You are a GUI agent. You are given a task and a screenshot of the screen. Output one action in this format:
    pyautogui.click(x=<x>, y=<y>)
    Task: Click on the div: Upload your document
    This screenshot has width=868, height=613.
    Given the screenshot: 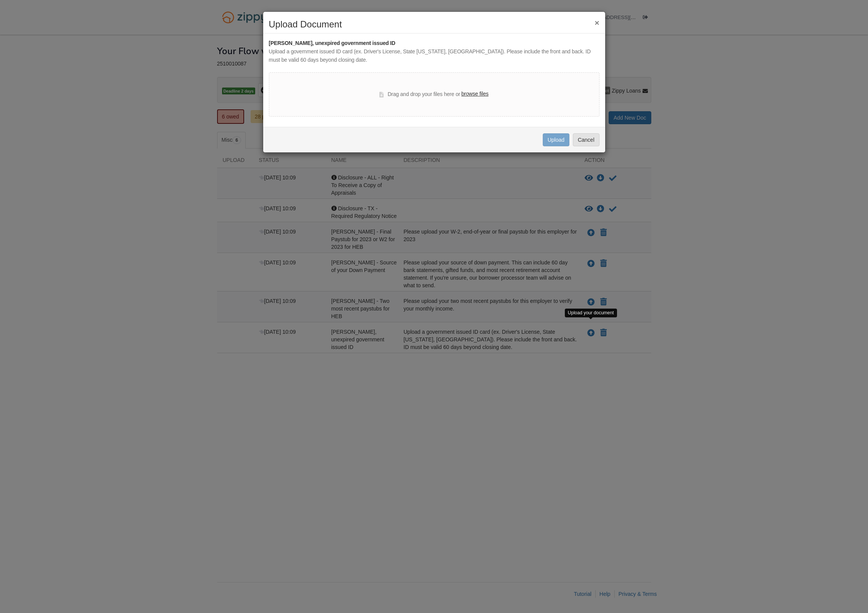 What is the action you would take?
    pyautogui.click(x=591, y=312)
    